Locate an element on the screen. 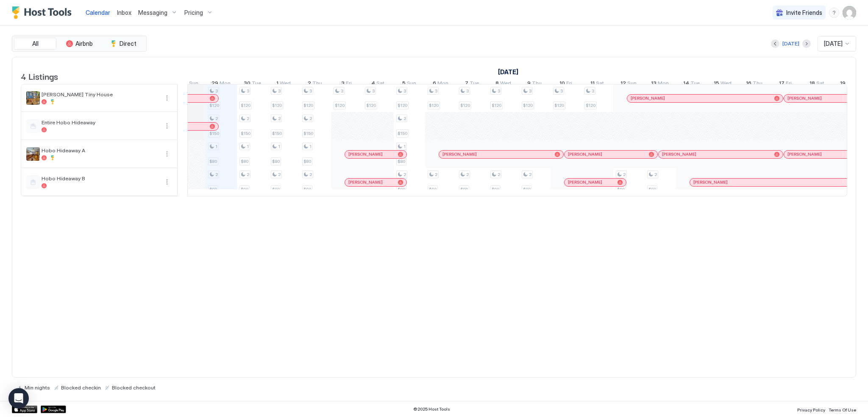 The image size is (868, 417). span: Terms Of Use is located at coordinates (842, 410).